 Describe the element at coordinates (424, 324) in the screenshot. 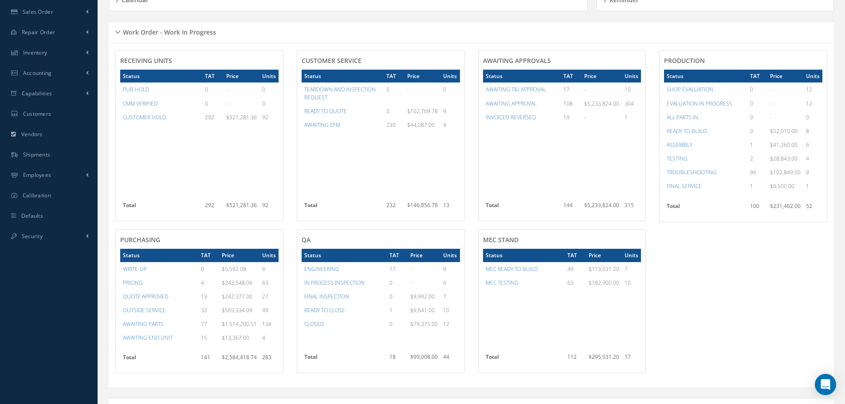

I see `span: $79,375.00` at that location.